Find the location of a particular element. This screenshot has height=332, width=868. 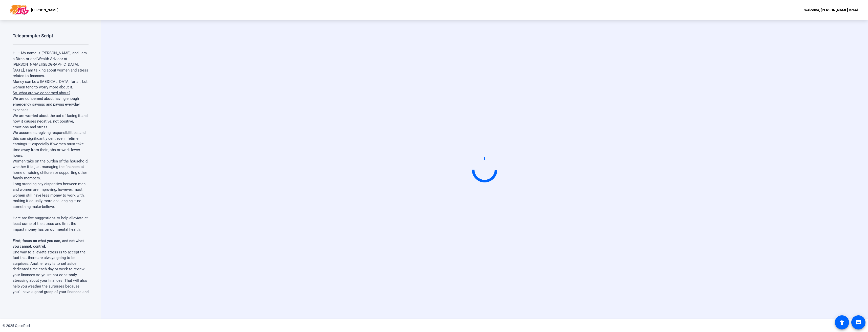

div: Teleprompter Script is located at coordinates (33, 36).